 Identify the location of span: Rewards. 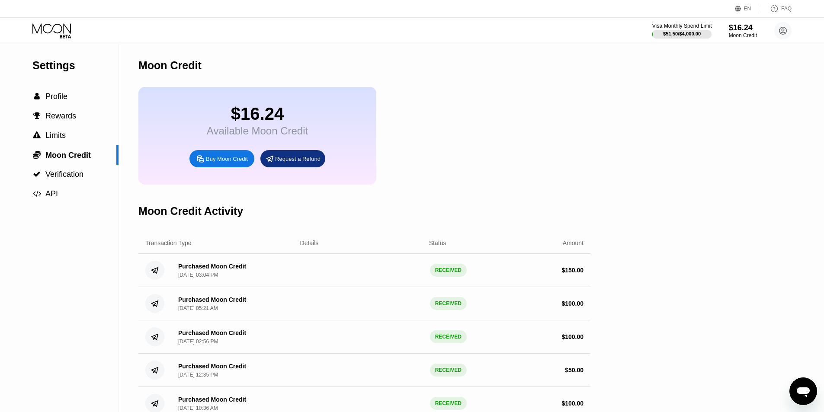
(61, 116).